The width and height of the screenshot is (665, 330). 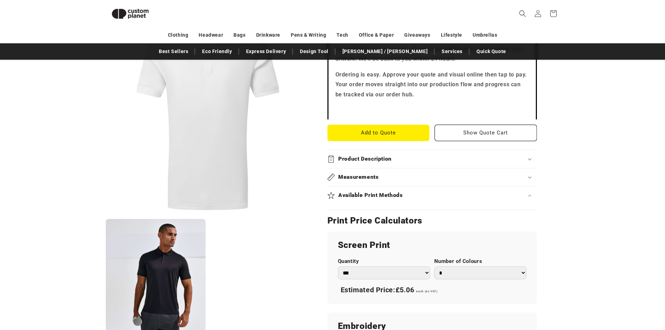 What do you see at coordinates (607, 292) in the screenshot?
I see `div: Chat Widget` at bounding box center [607, 292].